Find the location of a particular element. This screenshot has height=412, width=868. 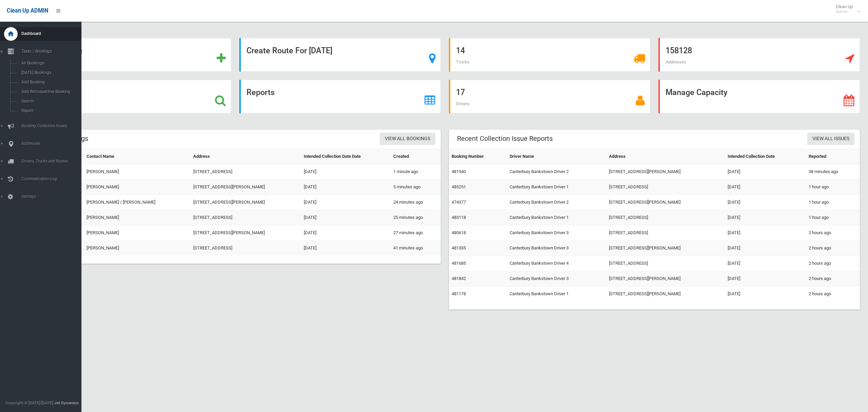

span: All Bookings is located at coordinates (48, 63).